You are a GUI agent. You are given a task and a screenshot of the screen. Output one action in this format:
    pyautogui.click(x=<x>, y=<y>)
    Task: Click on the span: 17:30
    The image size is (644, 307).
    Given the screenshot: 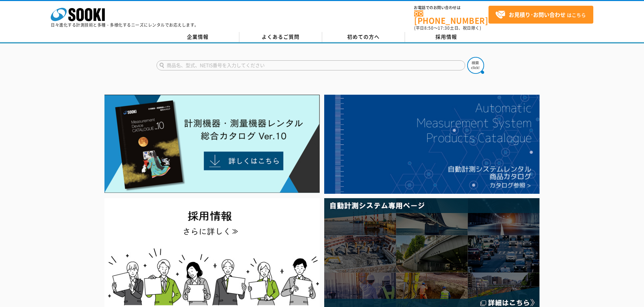 What is the action you would take?
    pyautogui.click(x=444, y=28)
    